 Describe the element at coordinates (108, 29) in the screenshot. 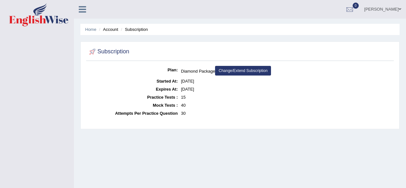

I see `li: Account` at that location.